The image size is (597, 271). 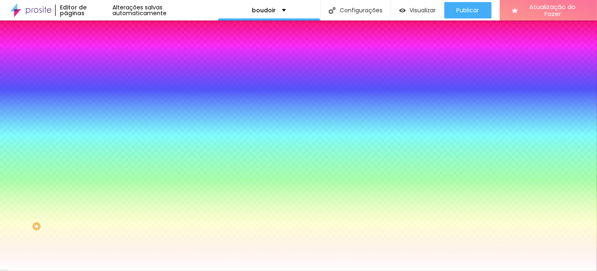 I want to click on font: Visualizar, so click(x=423, y=10).